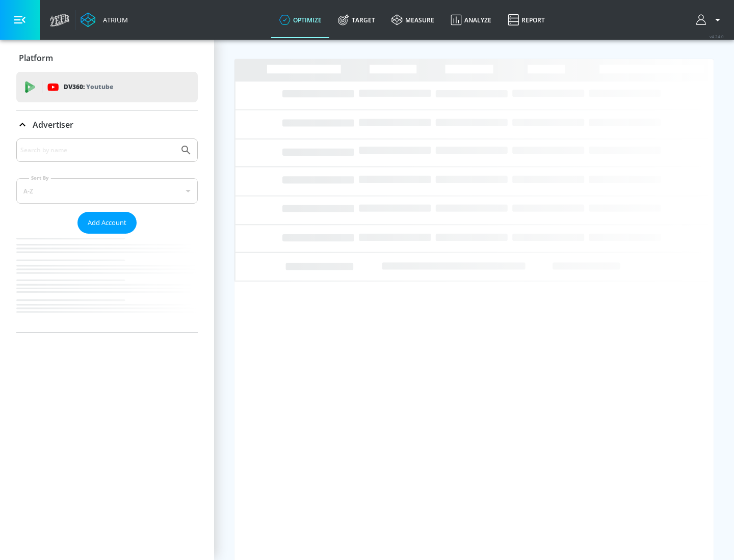 Image resolution: width=734 pixels, height=560 pixels. Describe the element at coordinates (356, 20) in the screenshot. I see `a: Target` at that location.